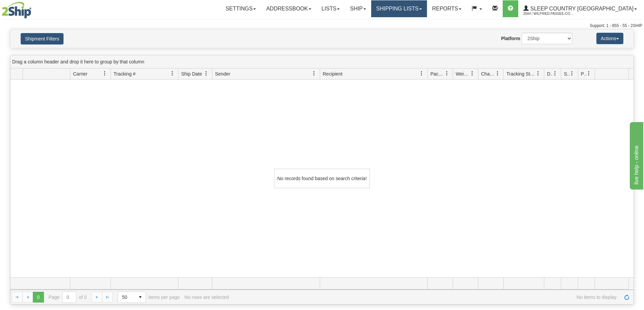 This screenshot has height=310, width=644. What do you see at coordinates (511, 39) in the screenshot?
I see `label: Platform` at bounding box center [511, 39].